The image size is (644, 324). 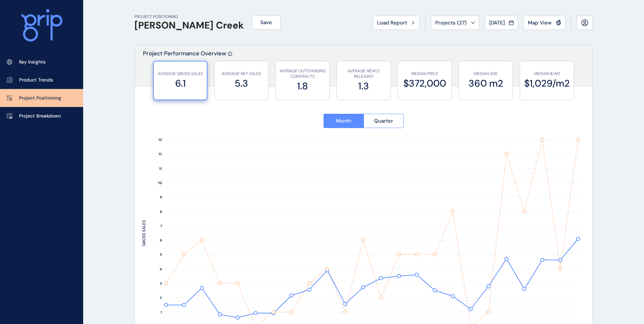 I want to click on label: $1,029/m2, so click(x=547, y=83).